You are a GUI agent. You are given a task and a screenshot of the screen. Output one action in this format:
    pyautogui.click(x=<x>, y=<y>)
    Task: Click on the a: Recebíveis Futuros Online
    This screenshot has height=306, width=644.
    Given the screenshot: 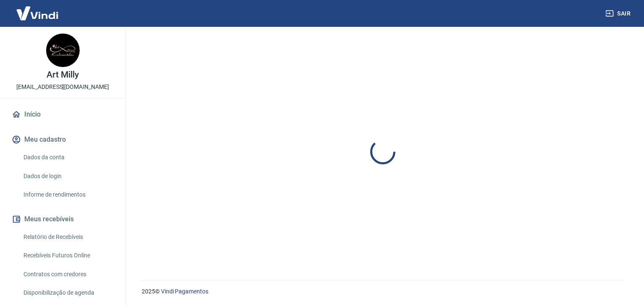 What is the action you would take?
    pyautogui.click(x=68, y=255)
    